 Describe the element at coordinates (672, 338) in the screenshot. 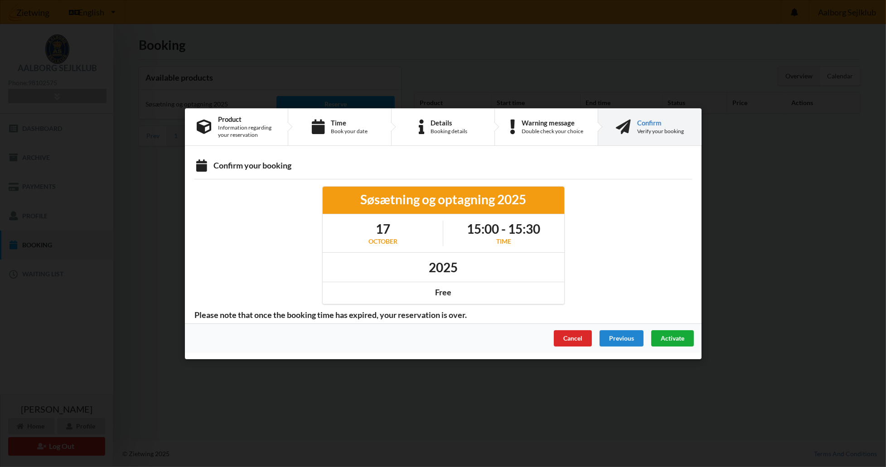

I see `span: Activate` at that location.